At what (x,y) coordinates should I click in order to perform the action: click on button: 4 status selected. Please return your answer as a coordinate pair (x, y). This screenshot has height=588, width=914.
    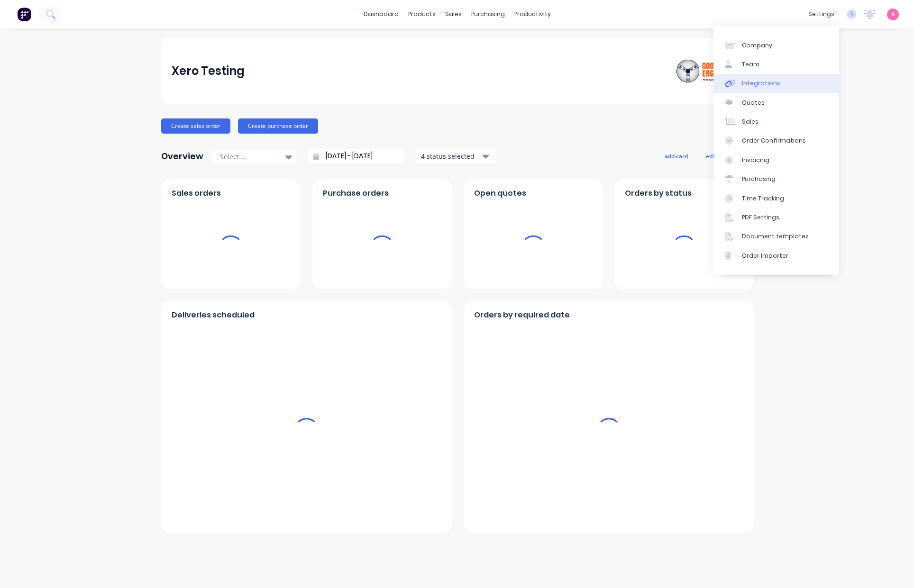
    Looking at the image, I should click on (456, 156).